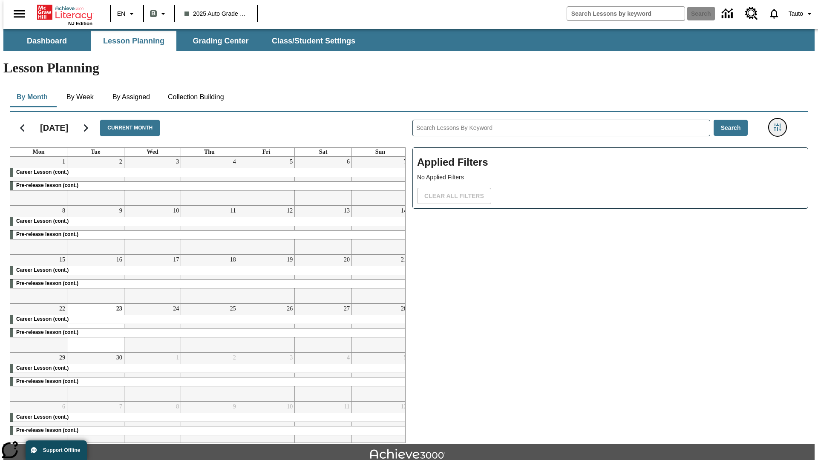 The height and width of the screenshot is (460, 818). What do you see at coordinates (752, 14) in the screenshot?
I see `a: Resource Center, Will open in new tab` at bounding box center [752, 14].